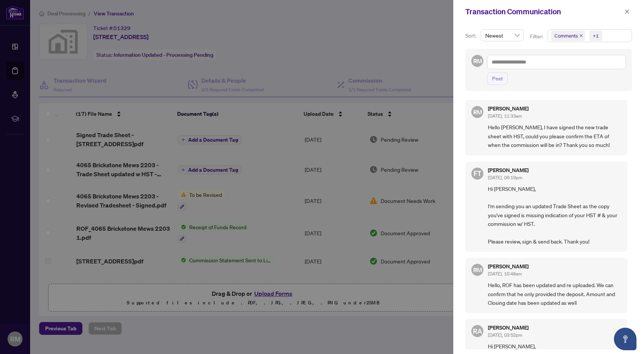 The width and height of the screenshot is (644, 354). Describe the element at coordinates (537, 36) in the screenshot. I see `p: Filter:` at that location.